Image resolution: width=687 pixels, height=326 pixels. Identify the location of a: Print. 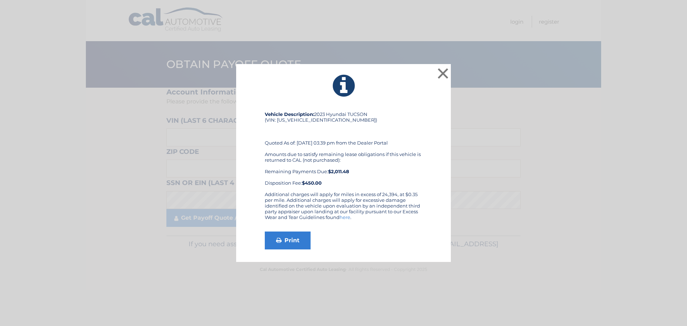
(288, 240).